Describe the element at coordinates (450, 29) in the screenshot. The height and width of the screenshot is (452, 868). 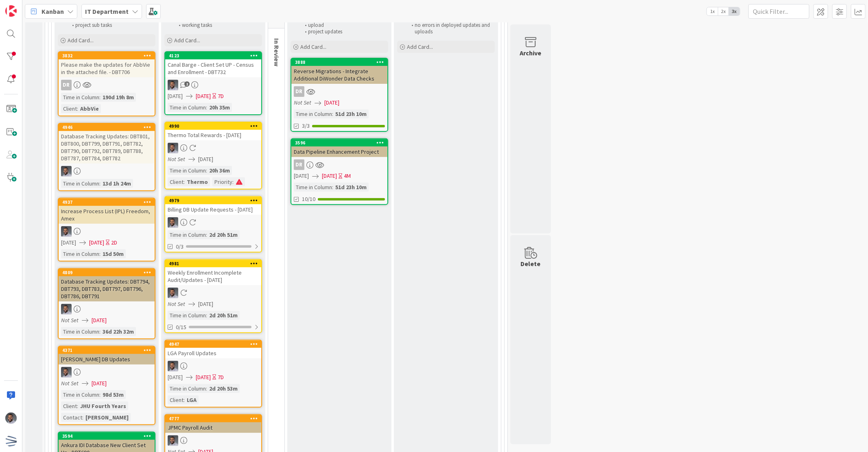
I see `li: no errors in deployed updates and uploads` at that location.